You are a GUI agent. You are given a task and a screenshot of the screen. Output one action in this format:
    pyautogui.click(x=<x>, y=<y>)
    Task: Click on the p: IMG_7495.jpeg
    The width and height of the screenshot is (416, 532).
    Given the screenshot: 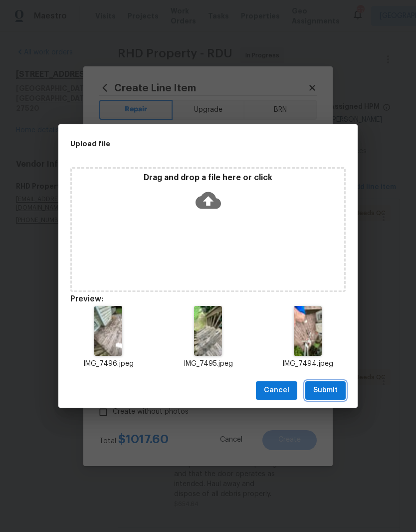 What is the action you would take?
    pyautogui.click(x=208, y=364)
    